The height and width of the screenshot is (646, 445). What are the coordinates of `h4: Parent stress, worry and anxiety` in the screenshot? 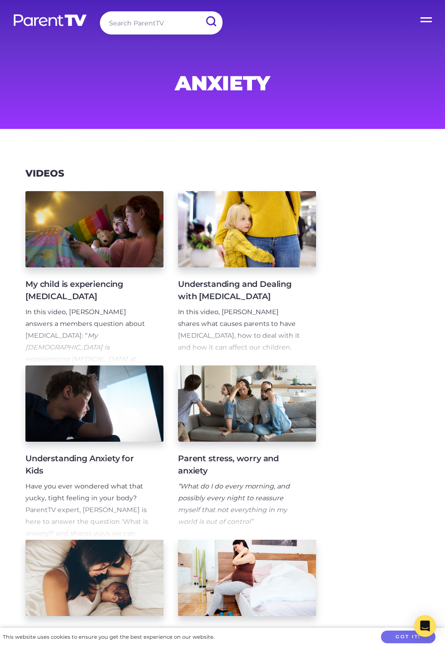 It's located at (240, 465).